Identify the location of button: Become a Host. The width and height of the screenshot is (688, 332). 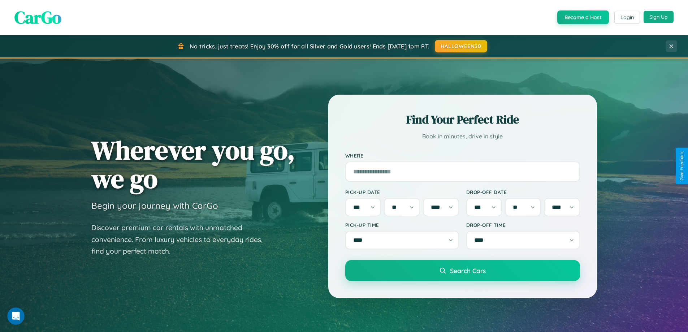
(583, 17).